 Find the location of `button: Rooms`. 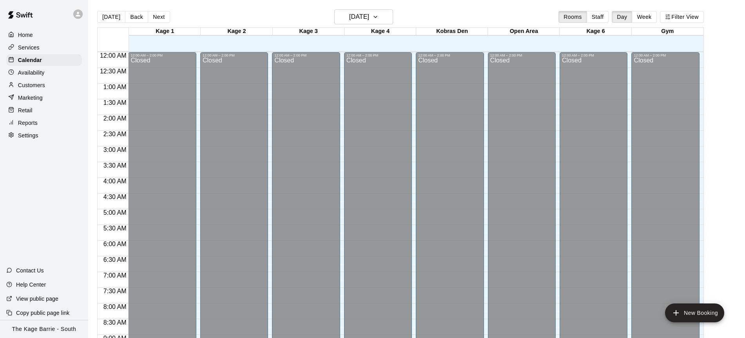

button: Rooms is located at coordinates (573, 17).